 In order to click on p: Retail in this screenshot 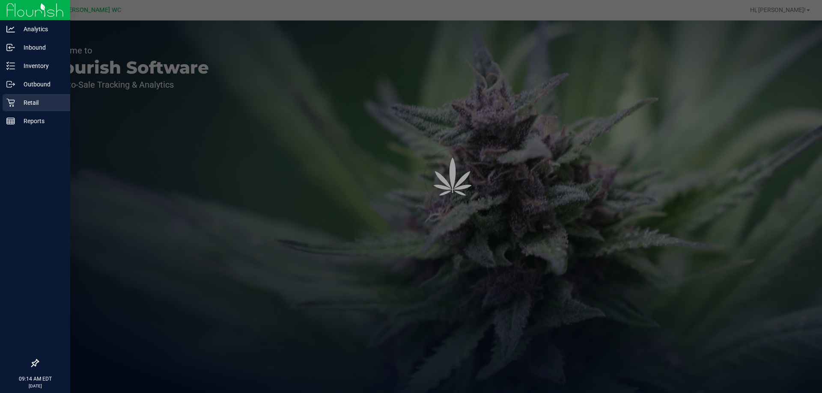, I will do `click(41, 103)`.